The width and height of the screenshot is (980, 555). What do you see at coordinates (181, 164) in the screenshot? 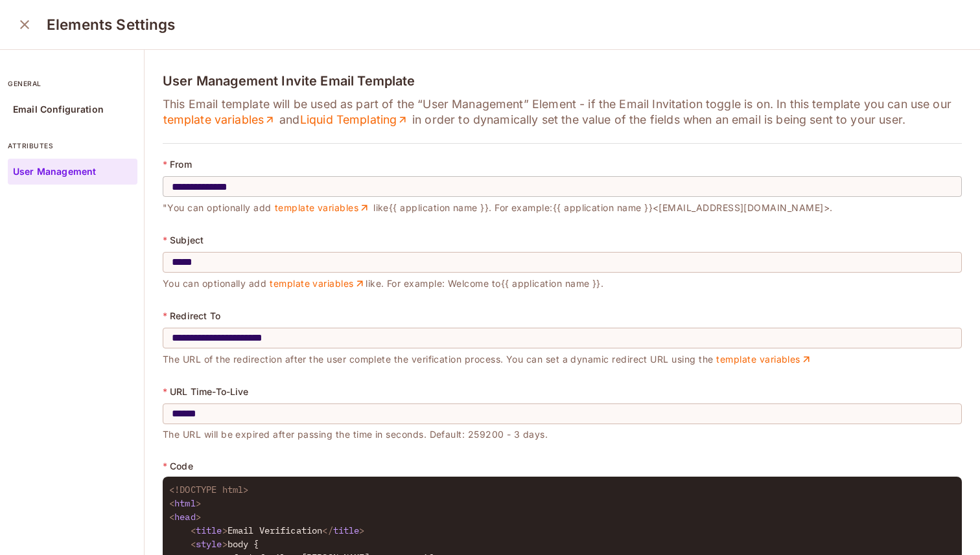
I see `p: From` at bounding box center [181, 164].